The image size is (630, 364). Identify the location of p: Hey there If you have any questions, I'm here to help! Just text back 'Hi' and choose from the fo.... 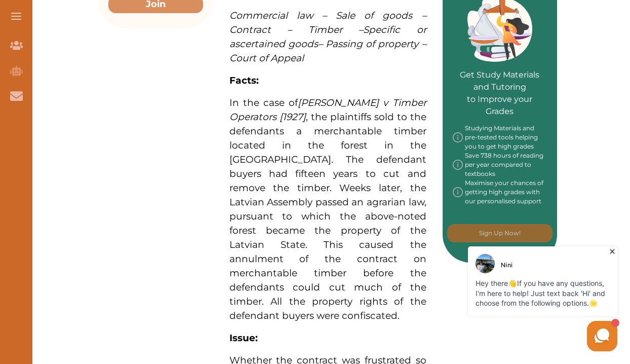
(156, 49).